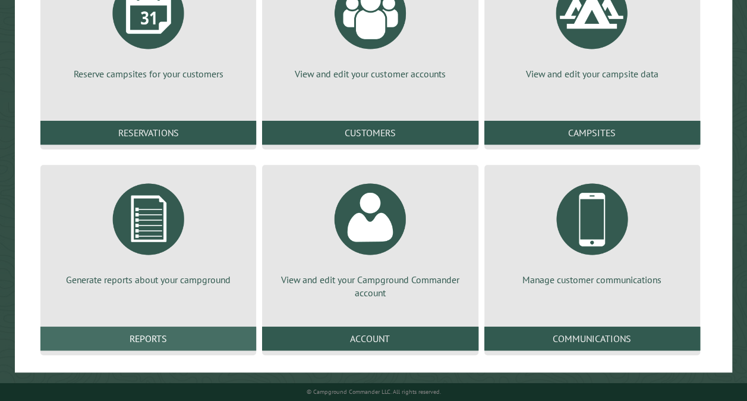  I want to click on a: Customers, so click(370, 133).